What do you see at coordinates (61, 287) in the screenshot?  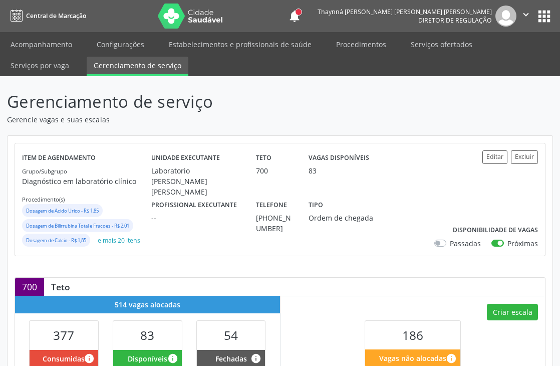 I see `div: Teto` at bounding box center [61, 287].